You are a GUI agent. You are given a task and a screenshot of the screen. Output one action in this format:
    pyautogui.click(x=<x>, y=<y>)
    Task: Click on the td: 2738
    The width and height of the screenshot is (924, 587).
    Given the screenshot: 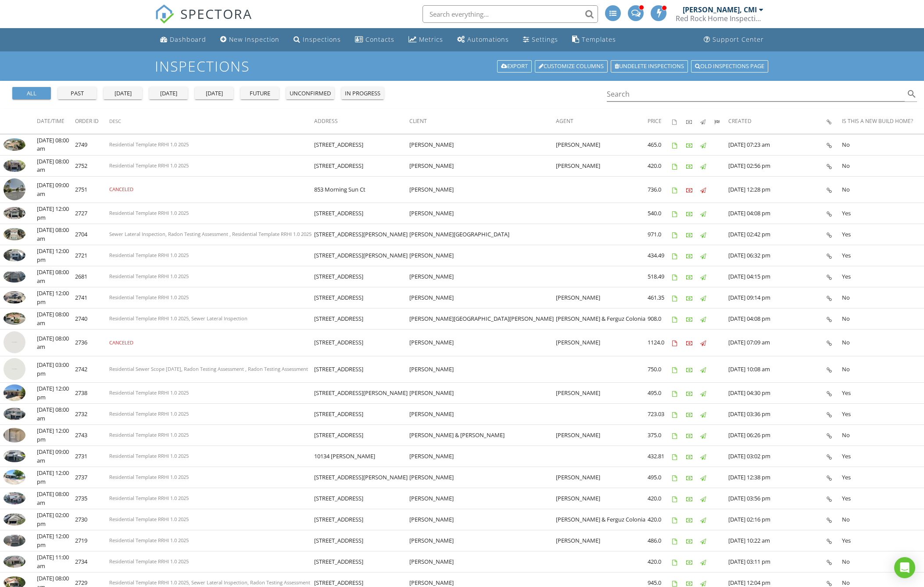 What is the action you would take?
    pyautogui.click(x=92, y=393)
    